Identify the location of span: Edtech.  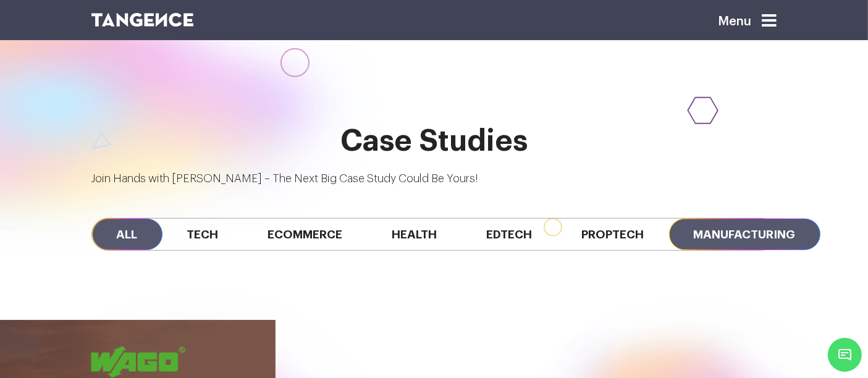
(510, 234).